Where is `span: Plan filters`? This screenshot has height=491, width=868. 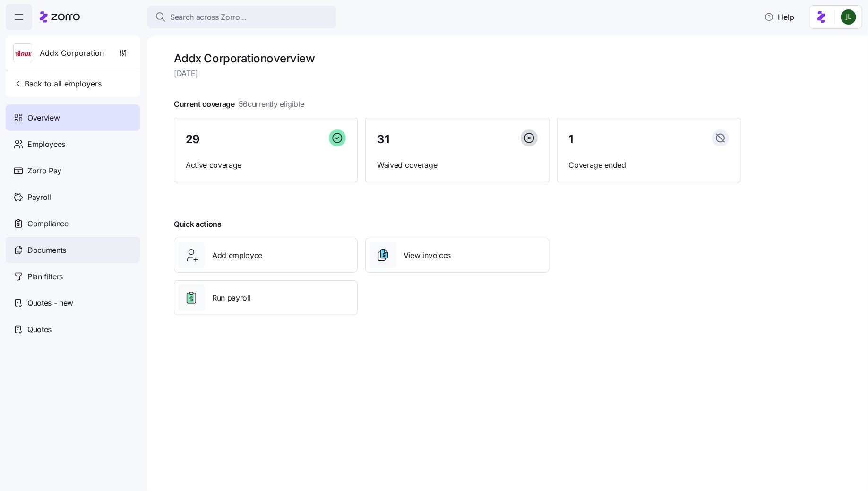 span: Plan filters is located at coordinates (45, 276).